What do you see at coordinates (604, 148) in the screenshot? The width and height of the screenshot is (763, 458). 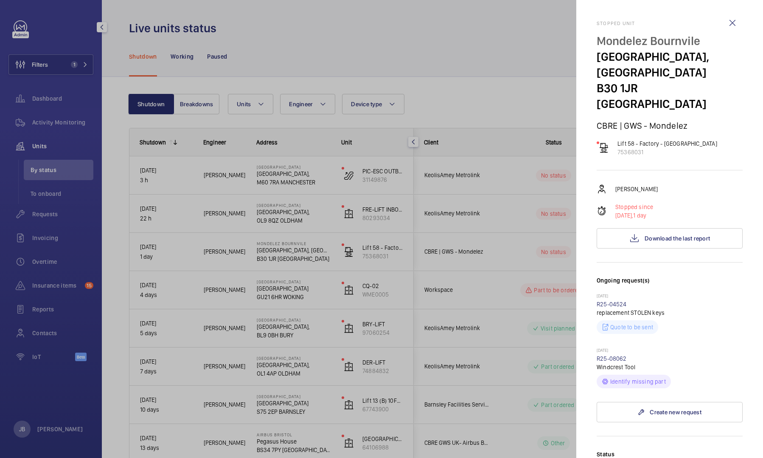 I see `img: freight_elevator.svg` at bounding box center [604, 148].